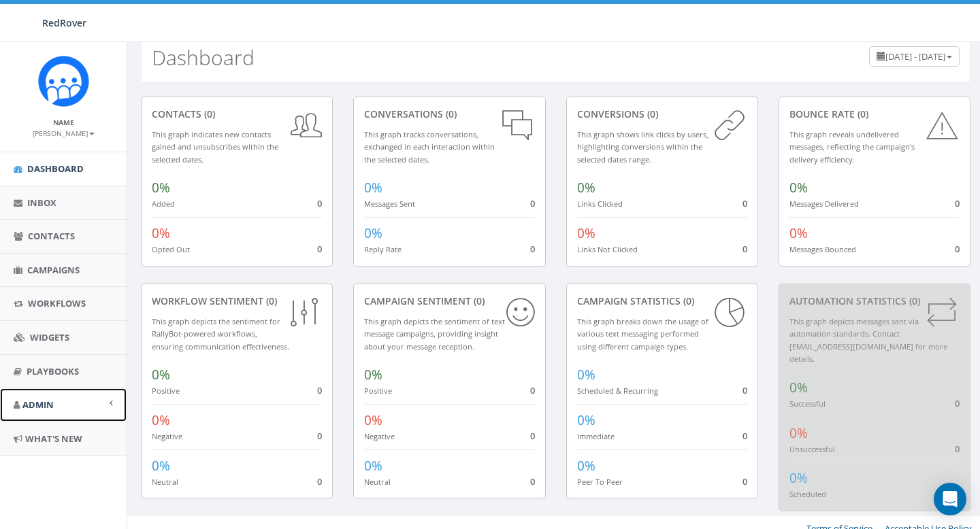  What do you see at coordinates (38, 404) in the screenshot?
I see `span: Admin` at bounding box center [38, 404].